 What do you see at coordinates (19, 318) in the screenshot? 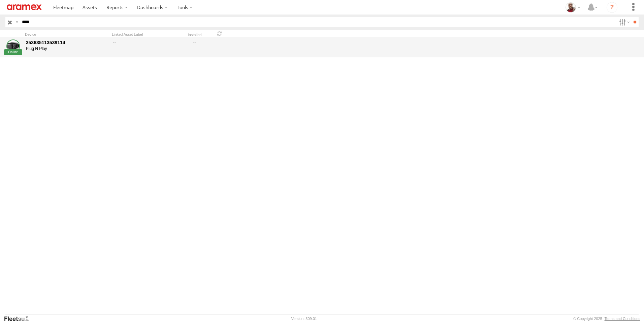
I see `a: Visit our Website` at bounding box center [19, 318].